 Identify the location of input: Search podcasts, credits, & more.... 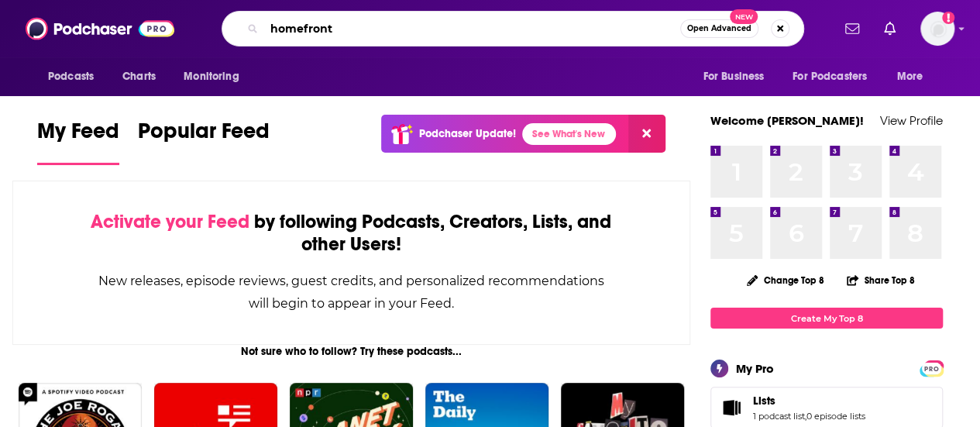
(472, 29).